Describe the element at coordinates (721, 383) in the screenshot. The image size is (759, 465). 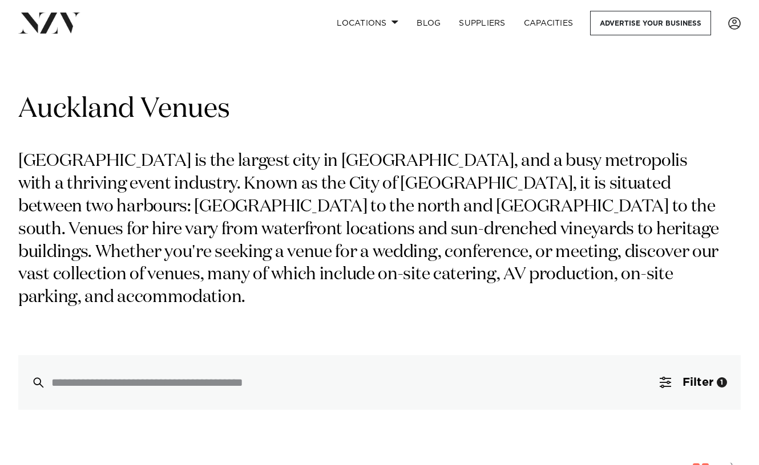
I see `div: 1` at that location.